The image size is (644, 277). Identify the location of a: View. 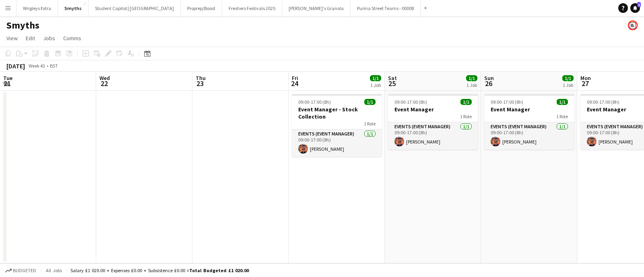
(12, 38).